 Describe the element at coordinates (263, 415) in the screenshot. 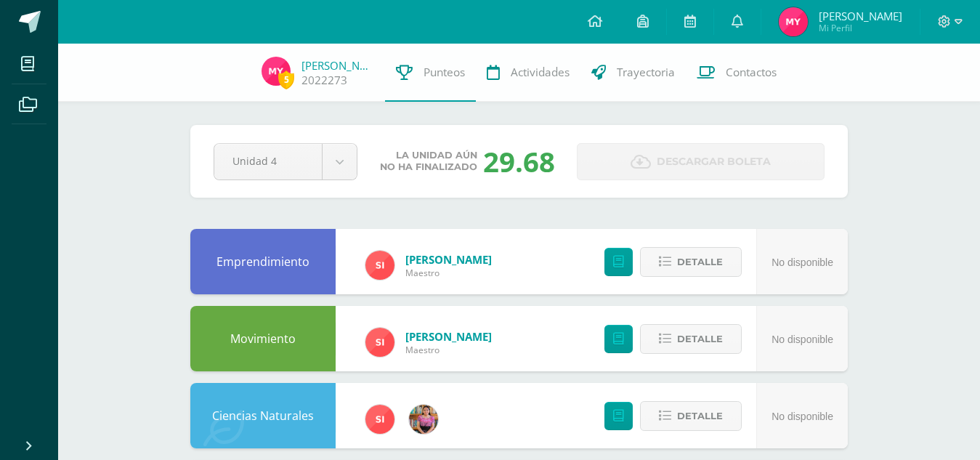

I see `div: Ciencias Naturales` at that location.